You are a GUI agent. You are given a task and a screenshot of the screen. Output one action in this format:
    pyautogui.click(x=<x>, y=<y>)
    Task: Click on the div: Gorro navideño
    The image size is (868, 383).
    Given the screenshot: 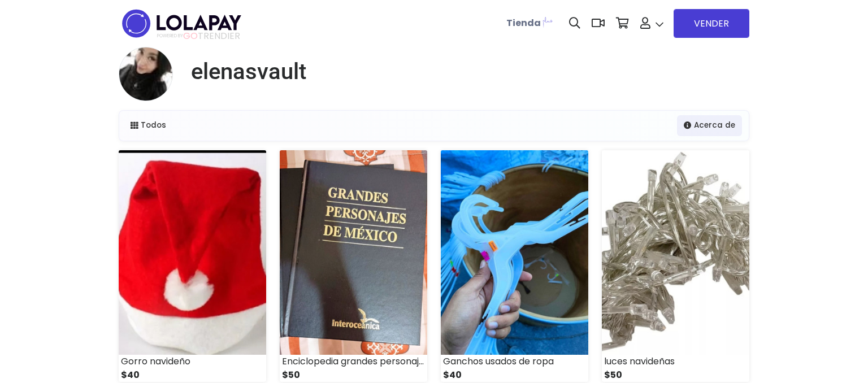 What is the action you would take?
    pyautogui.click(x=192, y=362)
    